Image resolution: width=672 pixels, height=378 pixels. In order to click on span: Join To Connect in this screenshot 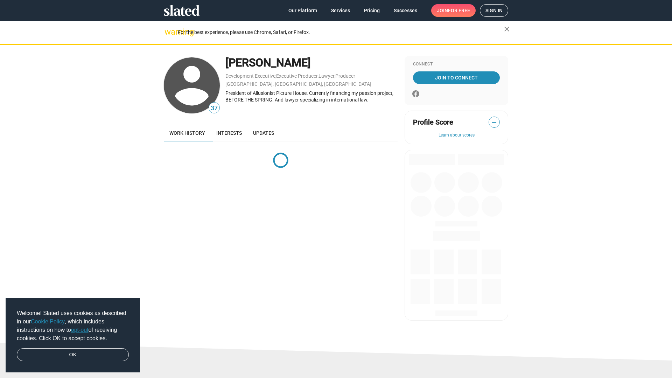, I will do `click(457, 78)`.